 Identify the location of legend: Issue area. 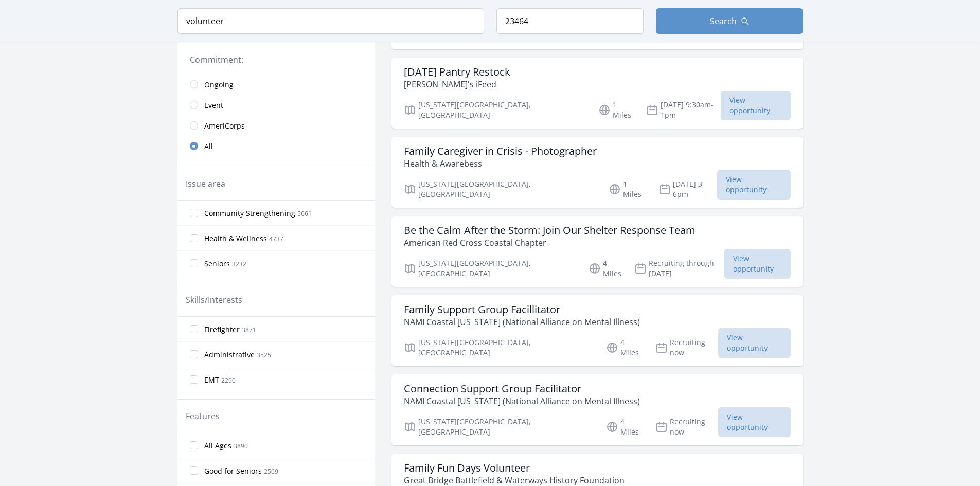
(205, 183).